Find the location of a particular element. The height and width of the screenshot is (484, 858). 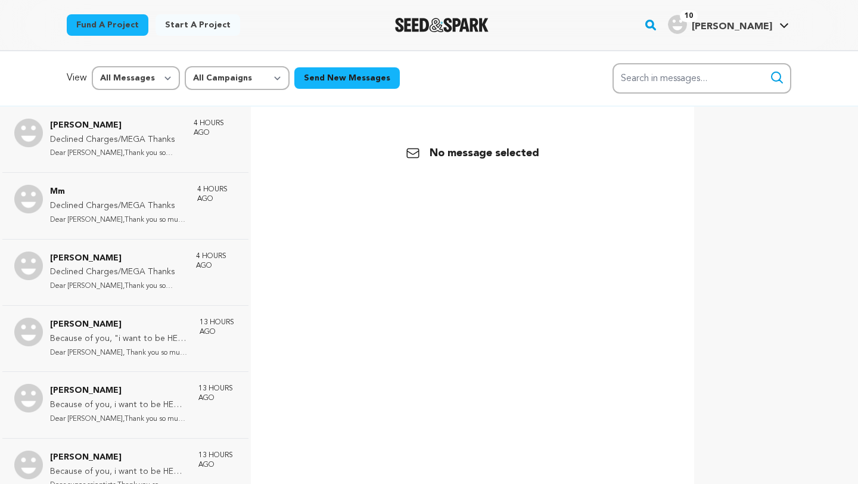

a: Coco B.'s Profile is located at coordinates (728, 23).